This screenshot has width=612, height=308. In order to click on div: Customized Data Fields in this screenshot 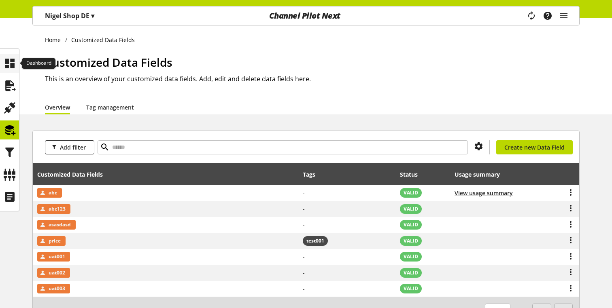, I will do `click(74, 174)`.